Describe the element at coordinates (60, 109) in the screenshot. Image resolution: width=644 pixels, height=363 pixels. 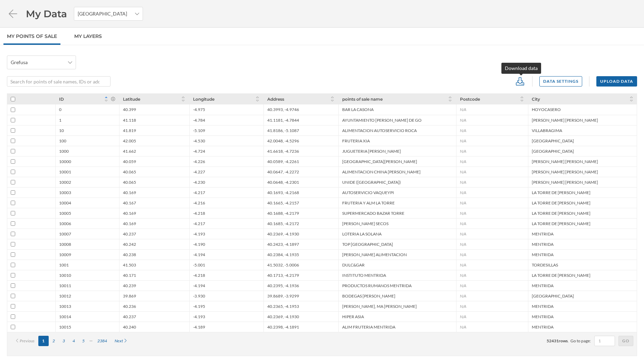
I see `div: 0` at that location.